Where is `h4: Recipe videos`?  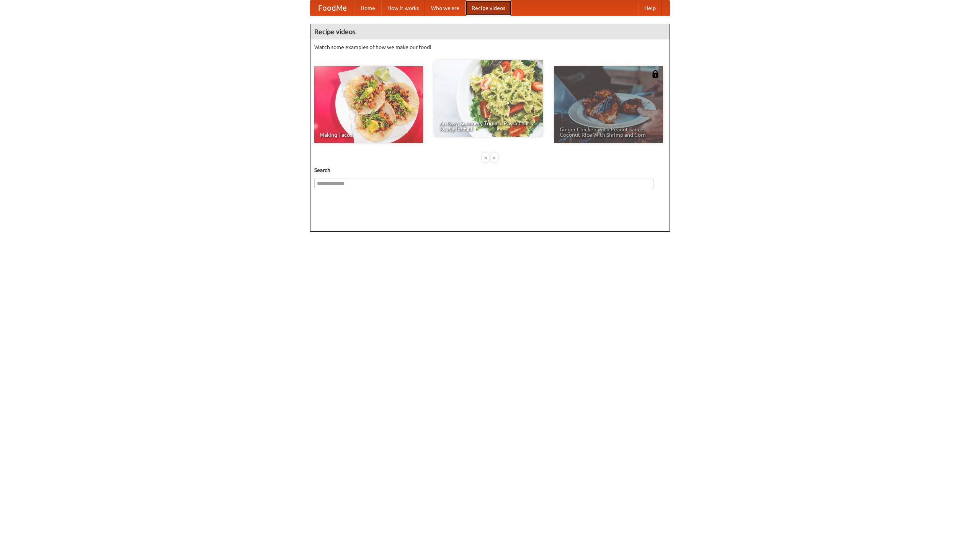 h4: Recipe videos is located at coordinates (490, 32).